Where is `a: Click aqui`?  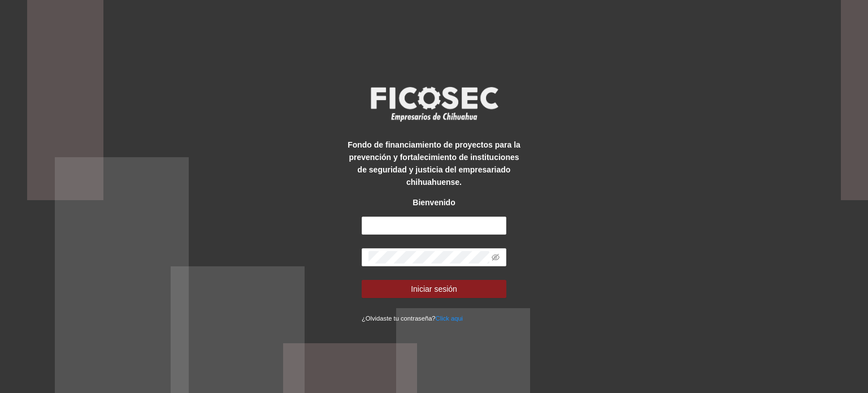 a: Click aqui is located at coordinates (449, 318).